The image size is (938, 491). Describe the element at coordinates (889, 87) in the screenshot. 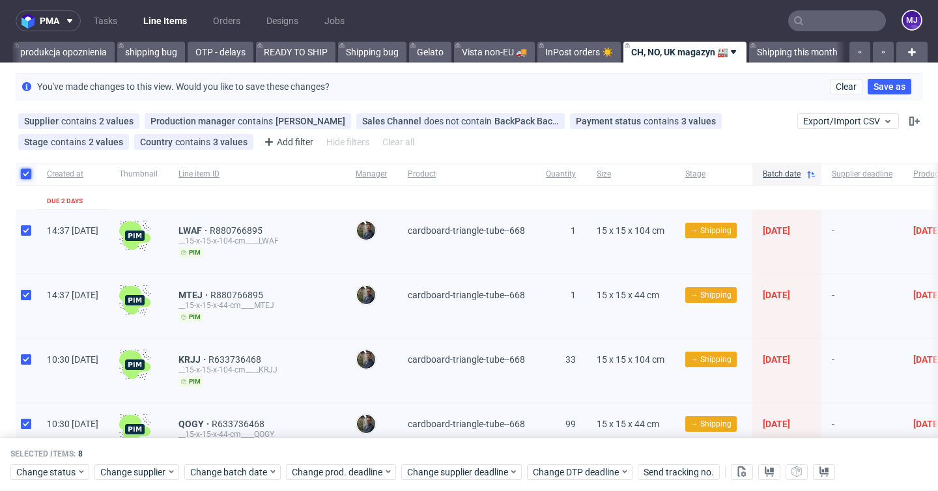

I see `span: Save as` at that location.